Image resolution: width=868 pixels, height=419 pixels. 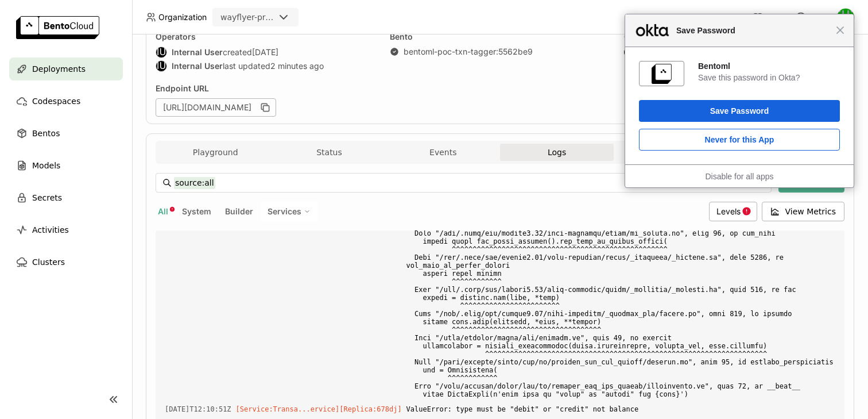 I want to click on div: Levels, so click(x=733, y=211).